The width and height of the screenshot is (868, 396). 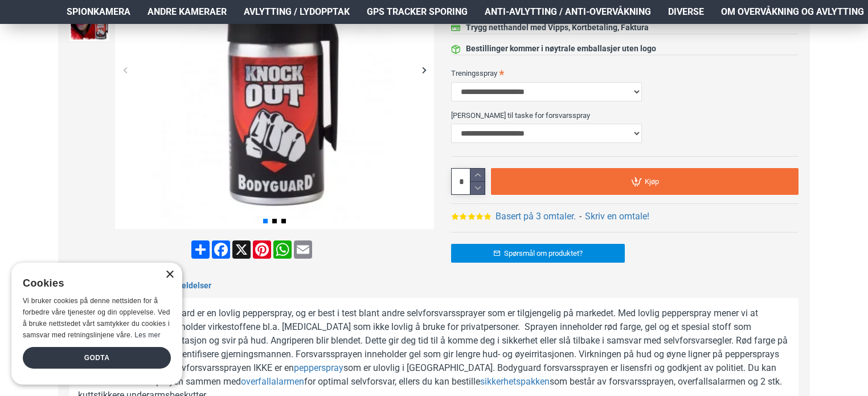 I want to click on a: Les mer, opens a new window, so click(x=147, y=335).